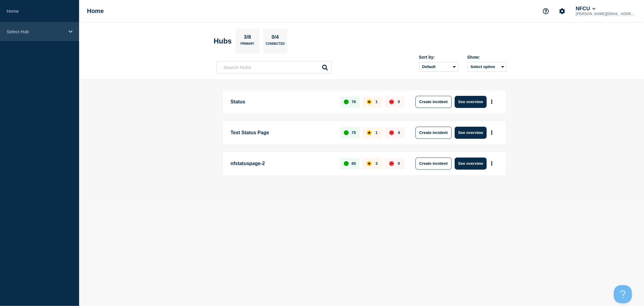 The height and width of the screenshot is (306, 644). I want to click on p: 4, so click(399, 132).